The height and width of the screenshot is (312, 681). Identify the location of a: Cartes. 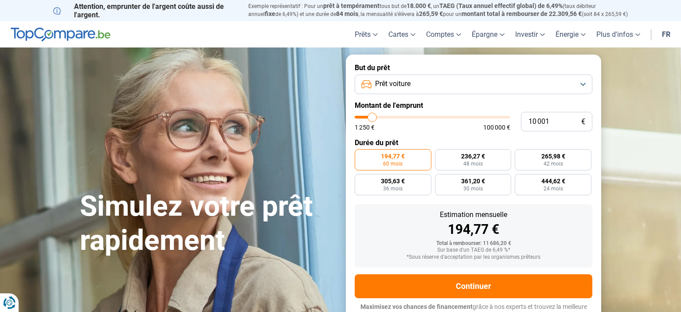
(402, 34).